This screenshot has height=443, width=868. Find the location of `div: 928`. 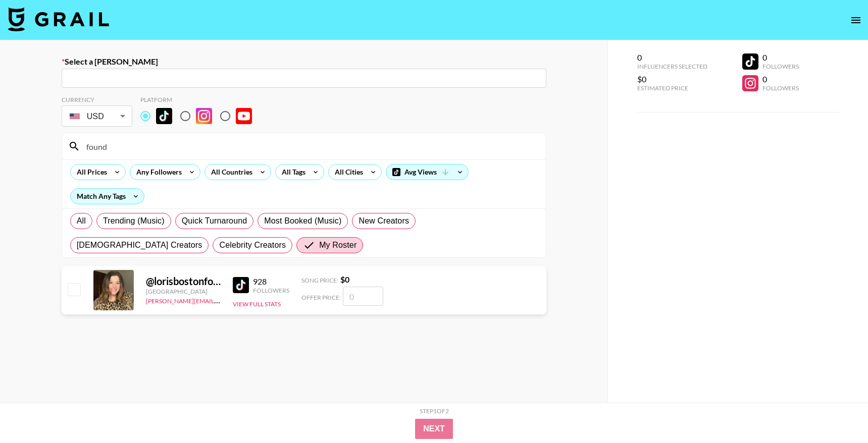

div: 928 is located at coordinates (272, 282).